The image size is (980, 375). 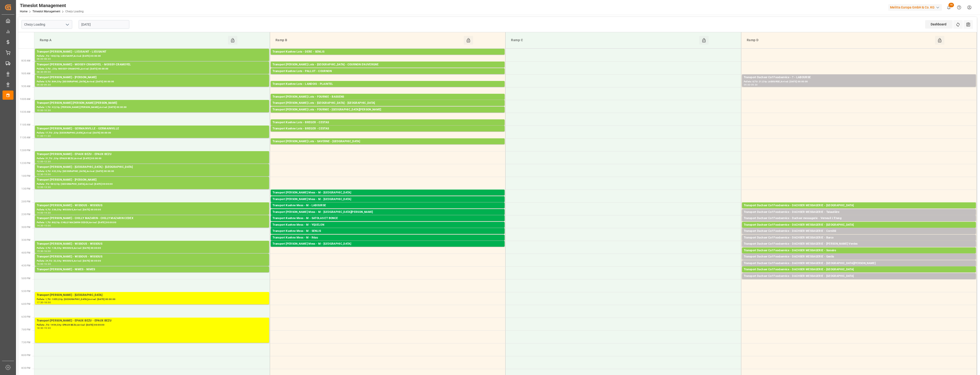 What do you see at coordinates (104, 24) in the screenshot?
I see `input: DD-MM-YYYY` at bounding box center [104, 24].